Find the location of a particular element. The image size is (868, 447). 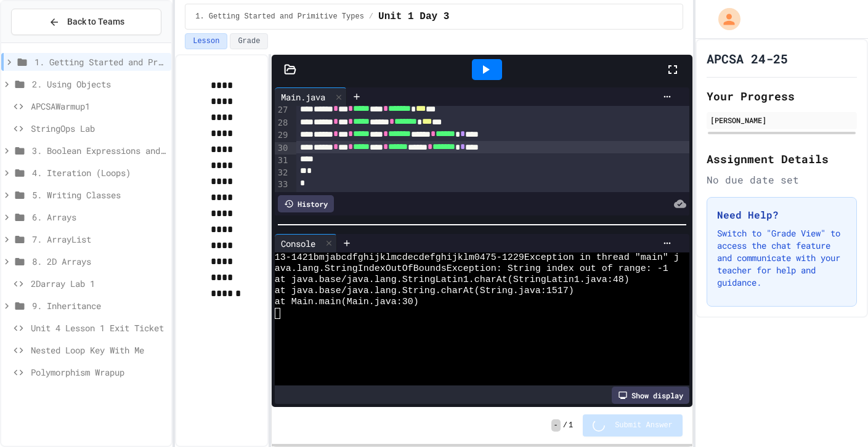

p: Switch to "Grade View" to access the chat feature and communicate with your teacher for help and ... is located at coordinates (782, 258).